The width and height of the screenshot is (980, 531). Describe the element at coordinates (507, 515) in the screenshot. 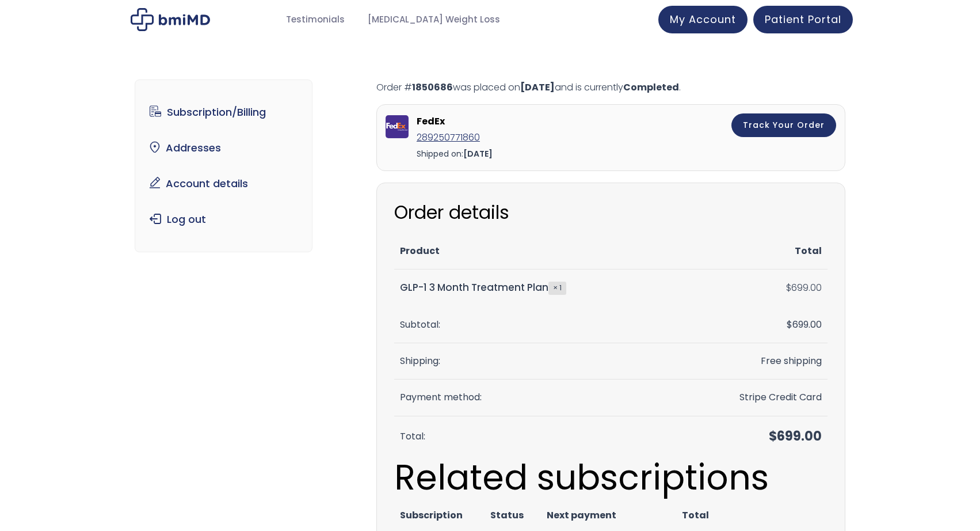

I see `span: Status` at that location.